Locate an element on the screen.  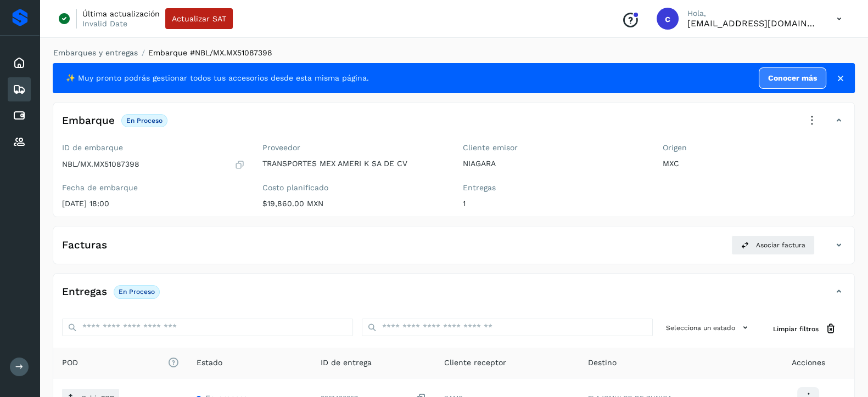
span: Limpiar filtros is located at coordinates (796, 329).